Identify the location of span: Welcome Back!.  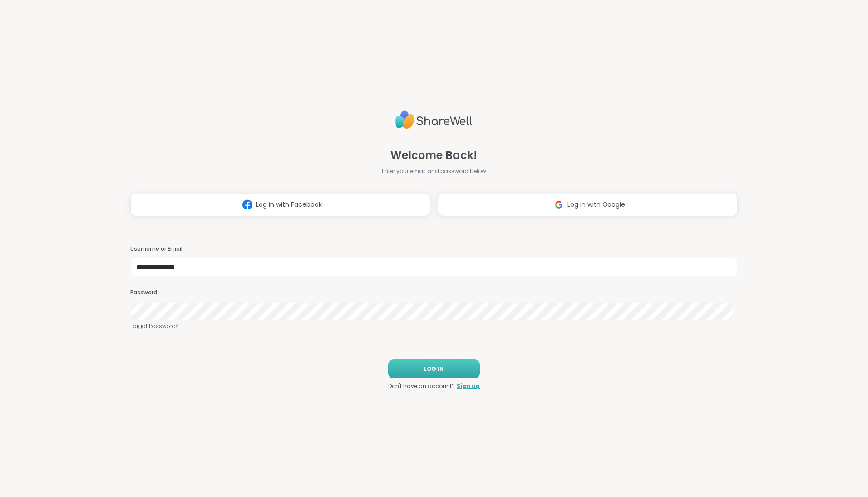
(434, 155).